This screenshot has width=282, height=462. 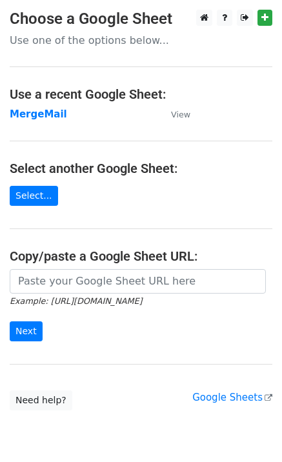 What do you see at coordinates (141, 19) in the screenshot?
I see `h3: Choose a Google Sheet` at bounding box center [141, 19].